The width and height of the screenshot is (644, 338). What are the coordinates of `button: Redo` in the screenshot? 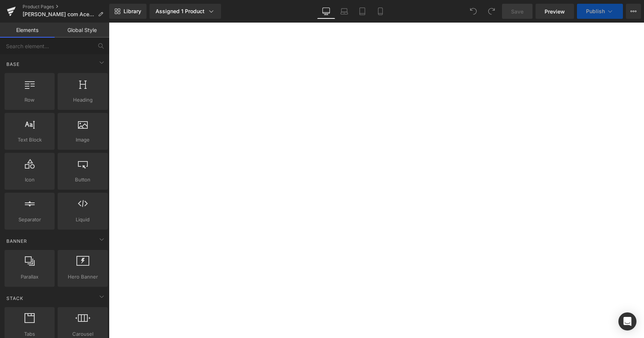 It's located at (491, 11).